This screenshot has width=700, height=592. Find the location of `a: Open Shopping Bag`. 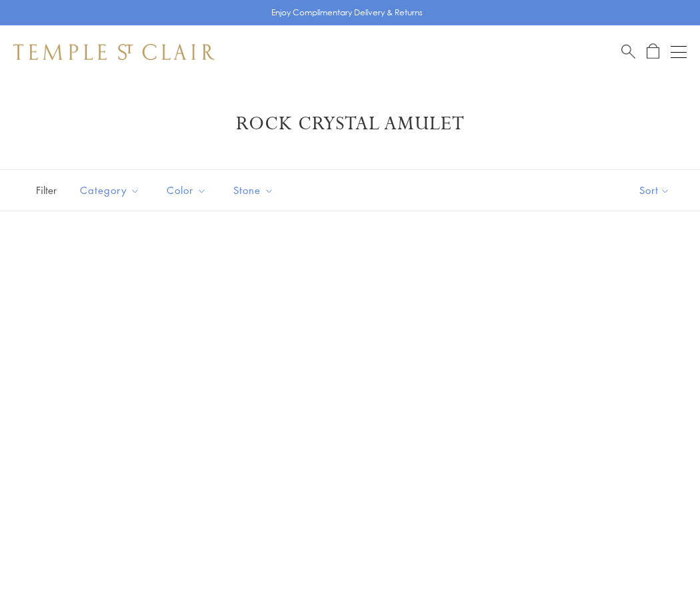

a: Open Shopping Bag is located at coordinates (652, 51).